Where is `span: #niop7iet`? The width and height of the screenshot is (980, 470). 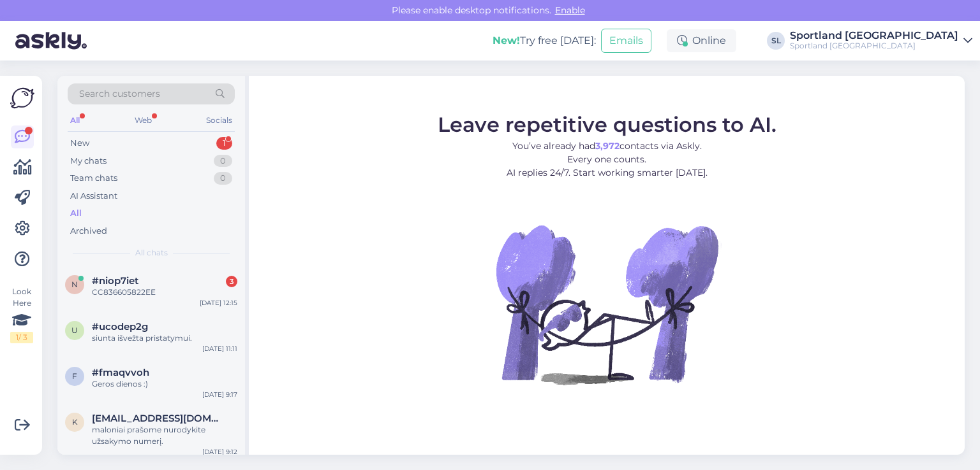
span: #niop7iet is located at coordinates (115, 281).